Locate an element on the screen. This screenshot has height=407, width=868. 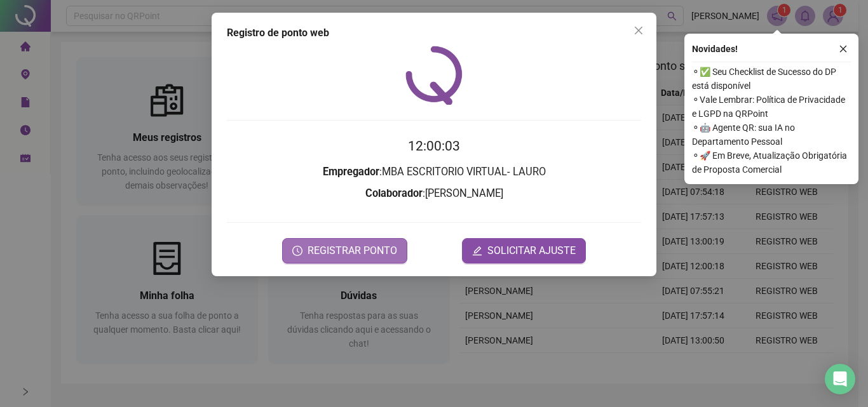
h3: : MBA ESCRITORIO VIRTUAL- LAURO is located at coordinates (434, 172).